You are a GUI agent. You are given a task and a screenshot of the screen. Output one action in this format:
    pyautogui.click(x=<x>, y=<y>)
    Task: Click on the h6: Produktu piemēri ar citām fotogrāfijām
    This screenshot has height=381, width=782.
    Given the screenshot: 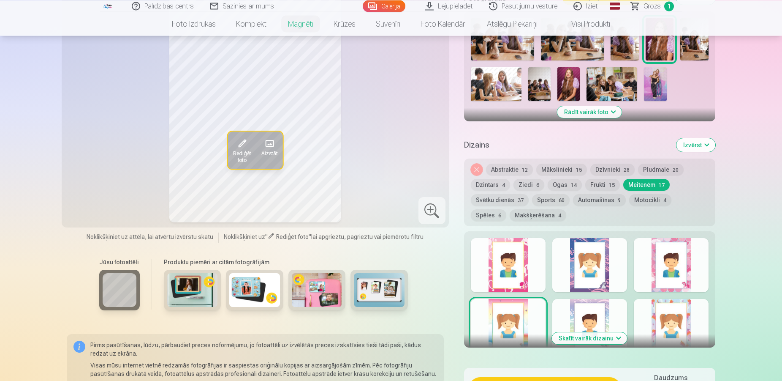 What is the action you would take?
    pyautogui.click(x=286, y=262)
    